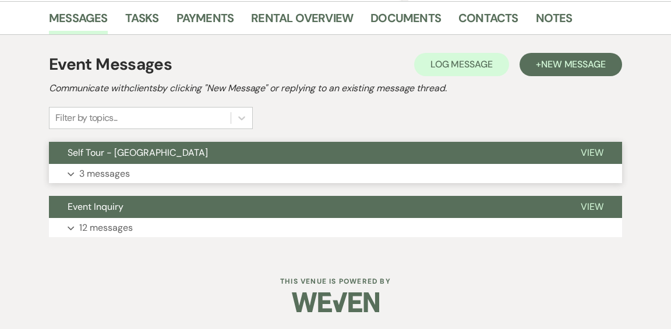 The width and height of the screenshot is (671, 329). What do you see at coordinates (335, 88) in the screenshot?
I see `h2: Communicate with clients by clicking "New Message" or replying to an existing message thread.` at bounding box center [335, 88].